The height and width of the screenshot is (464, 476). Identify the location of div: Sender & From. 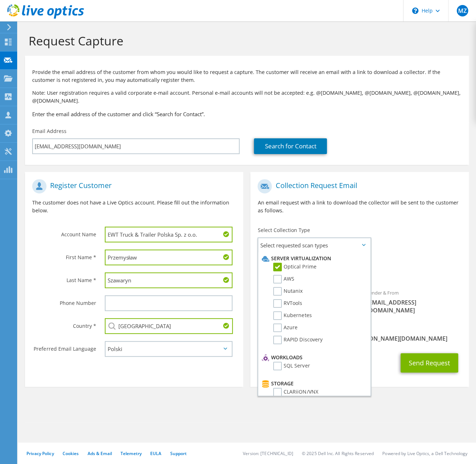
(414, 301).